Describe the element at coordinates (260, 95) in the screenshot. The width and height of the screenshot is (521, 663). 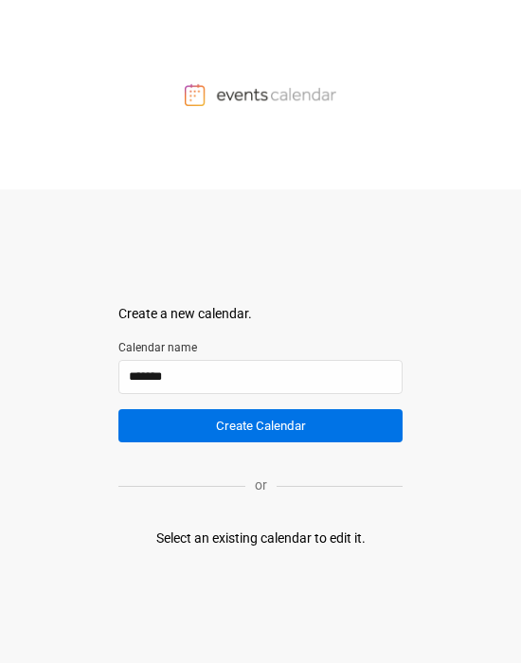
I see `img: Events Calendar` at that location.